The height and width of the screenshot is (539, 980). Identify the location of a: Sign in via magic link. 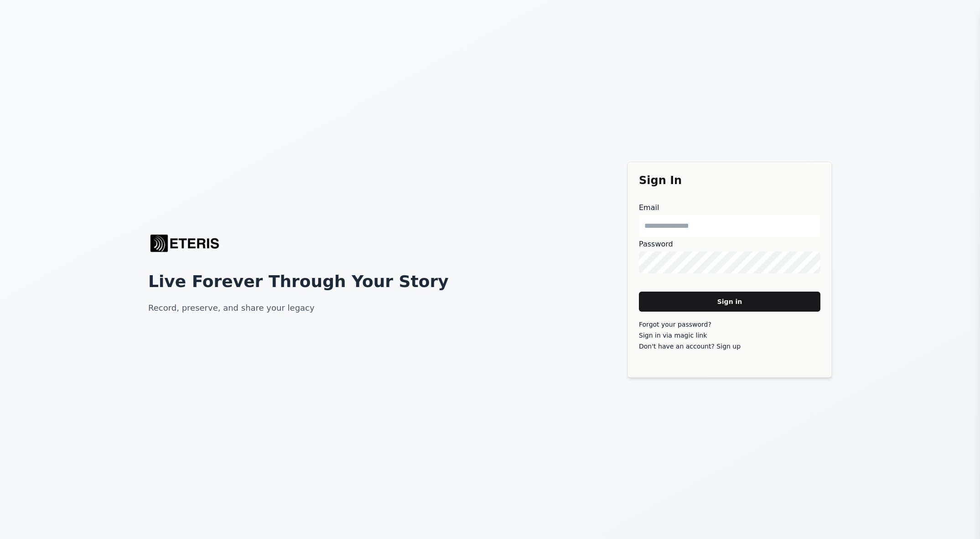
(673, 336).